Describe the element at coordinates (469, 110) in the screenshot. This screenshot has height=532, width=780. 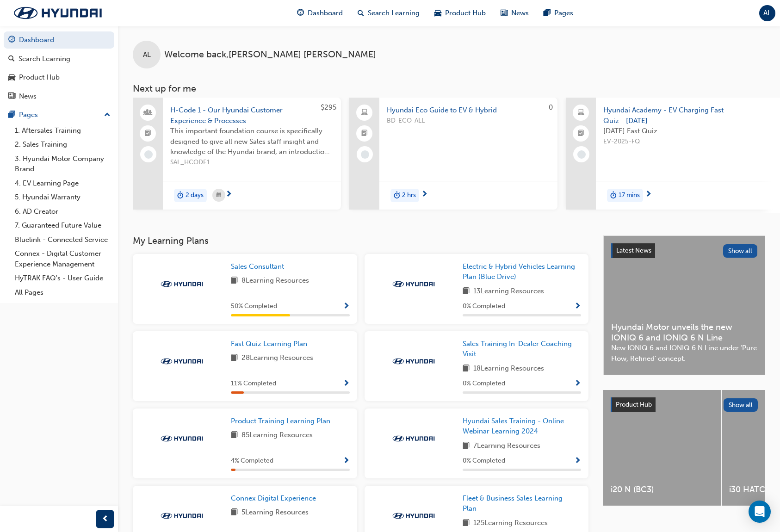
I see `span: Hyundai Eco Guide to EV & Hybrid` at that location.